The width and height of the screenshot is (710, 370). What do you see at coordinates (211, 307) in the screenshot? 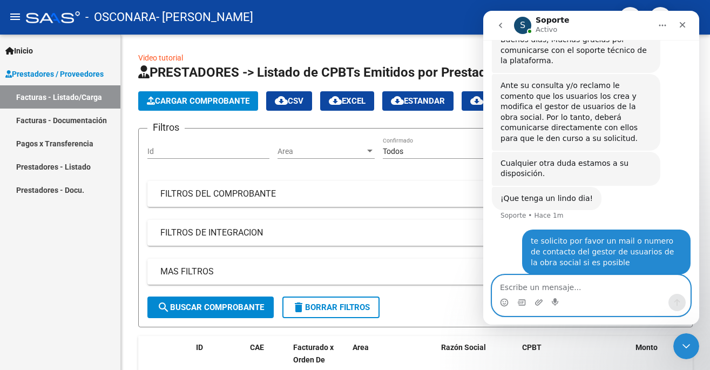
I see `button: Buscar Comprobante` at bounding box center [211, 307].